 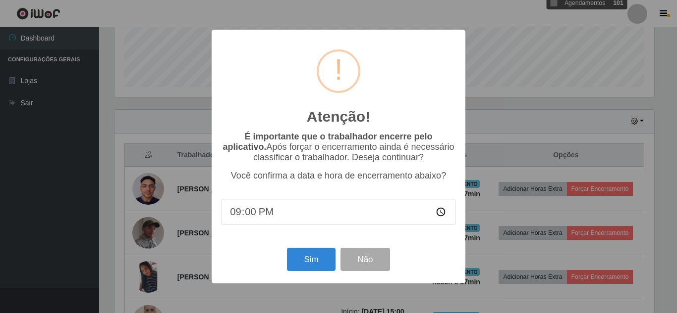 What do you see at coordinates (338, 176) in the screenshot?
I see `p: Você confirma a data e hora de encerramento abaixo?` at bounding box center [338, 176].